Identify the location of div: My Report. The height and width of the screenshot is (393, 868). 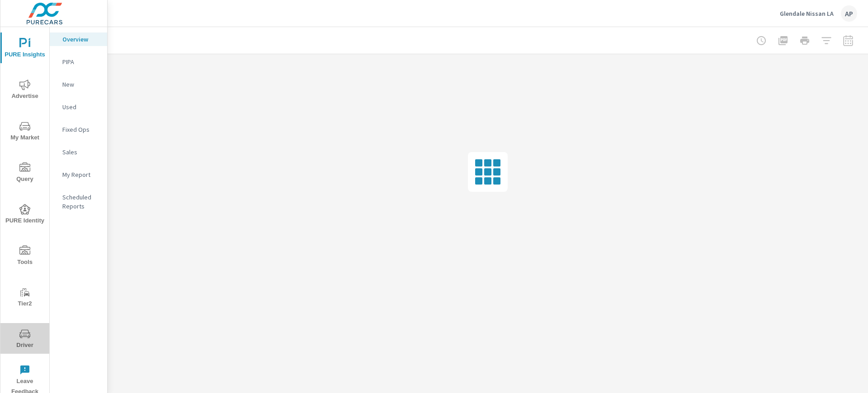
(78, 175).